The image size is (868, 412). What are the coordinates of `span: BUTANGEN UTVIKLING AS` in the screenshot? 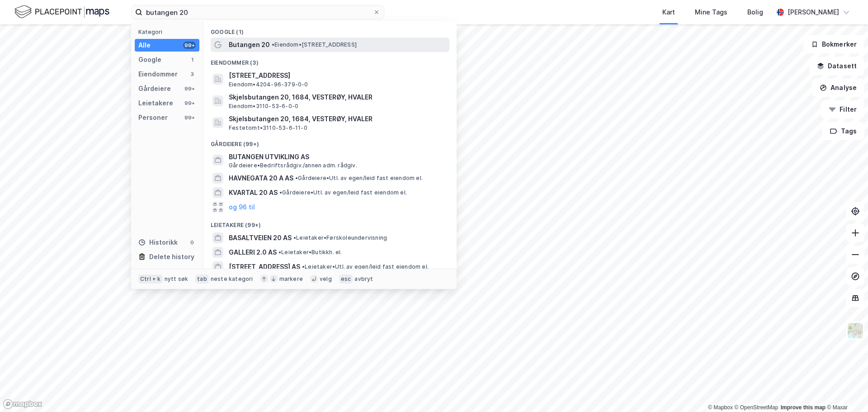 It's located at (337, 157).